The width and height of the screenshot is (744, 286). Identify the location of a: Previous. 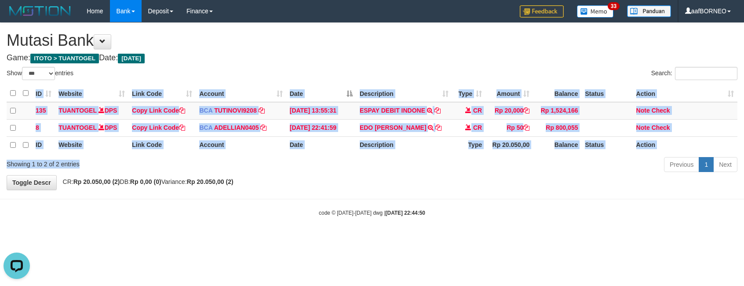
(682, 164).